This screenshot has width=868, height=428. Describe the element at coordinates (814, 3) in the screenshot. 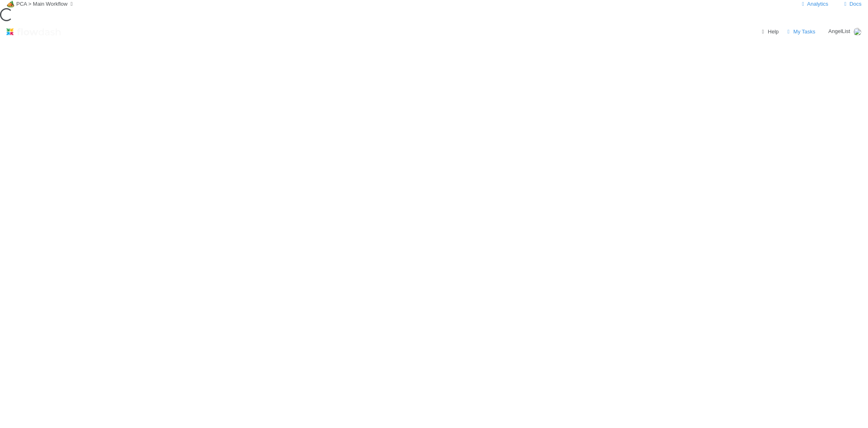

I see `a: Analytics` at that location.